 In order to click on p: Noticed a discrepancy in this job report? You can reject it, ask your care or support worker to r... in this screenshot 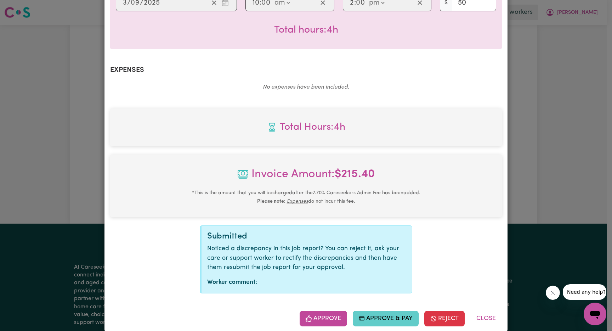, I will do `click(307, 258)`.